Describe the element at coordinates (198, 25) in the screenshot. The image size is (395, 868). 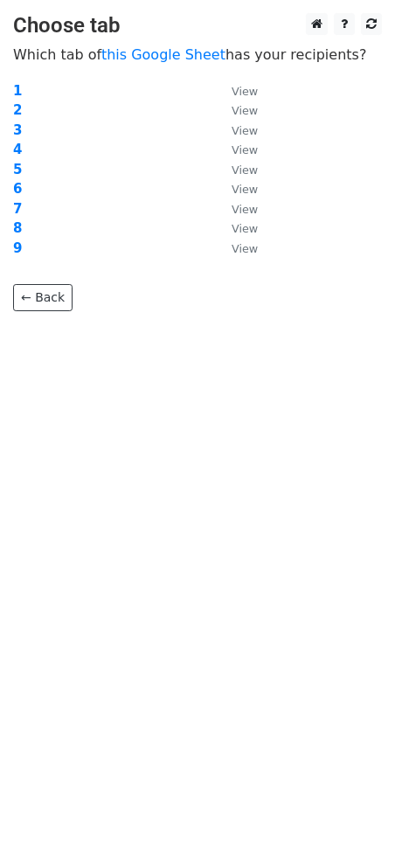
I see `h3: Choose tab` at that location.